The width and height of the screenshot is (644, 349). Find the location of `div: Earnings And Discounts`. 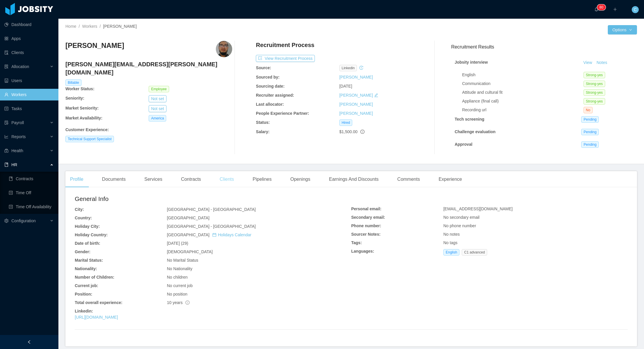

div: Earnings And Discounts is located at coordinates (353, 179).